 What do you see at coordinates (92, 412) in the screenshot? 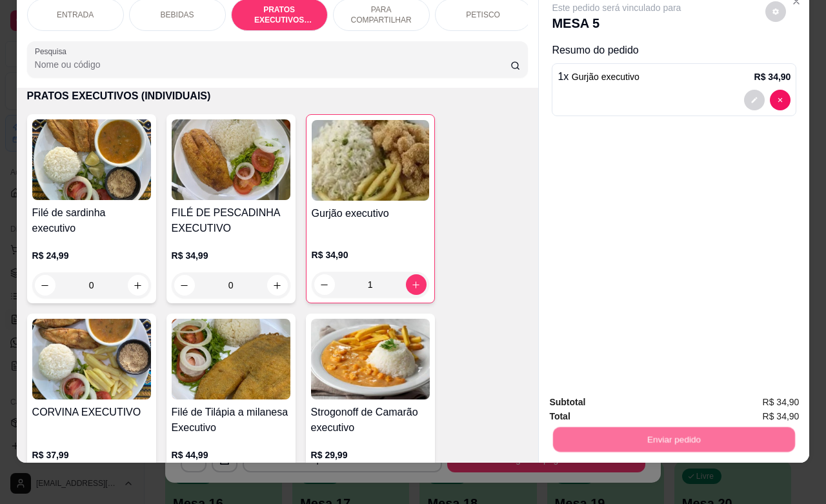
I see `h4: CORVINA EXECUTIVO` at bounding box center [92, 412].